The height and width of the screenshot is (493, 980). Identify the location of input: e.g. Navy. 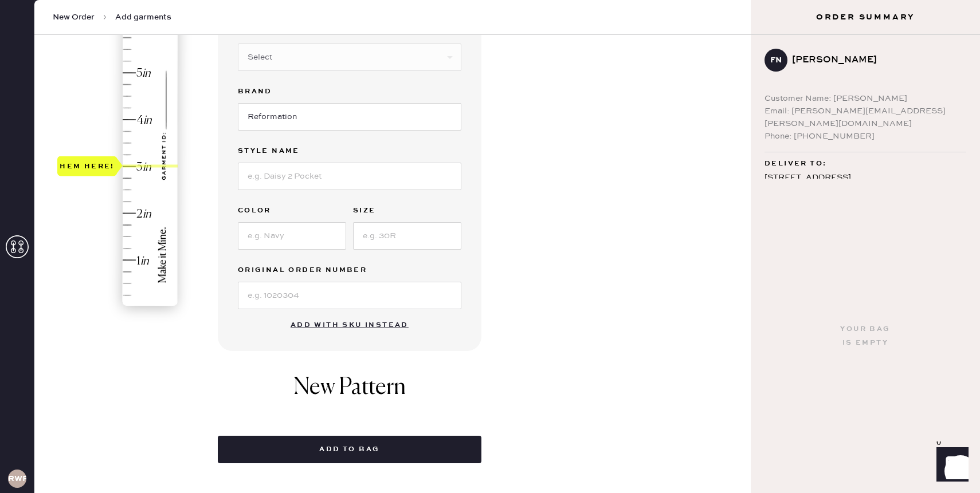
(291, 236).